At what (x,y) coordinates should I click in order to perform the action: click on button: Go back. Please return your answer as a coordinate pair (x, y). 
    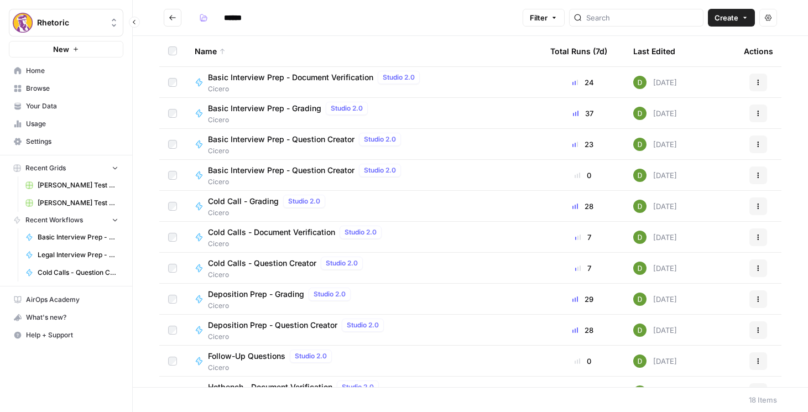
    Looking at the image, I should click on (173, 18).